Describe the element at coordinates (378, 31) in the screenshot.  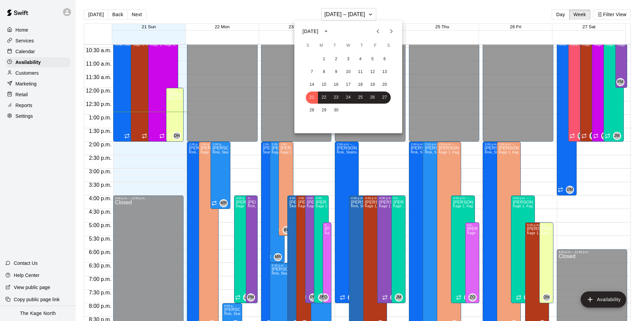
I see `button: Previous month` at that location.